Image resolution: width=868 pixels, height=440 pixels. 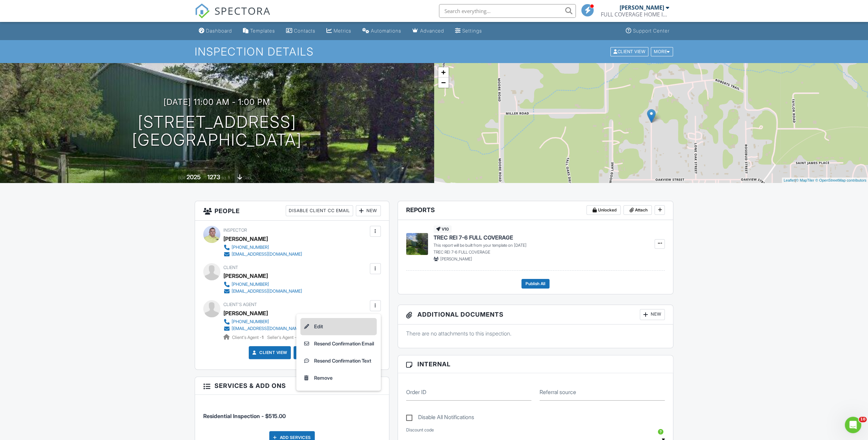 What do you see at coordinates (262, 31) in the screenshot?
I see `div: Templates` at bounding box center [262, 31].